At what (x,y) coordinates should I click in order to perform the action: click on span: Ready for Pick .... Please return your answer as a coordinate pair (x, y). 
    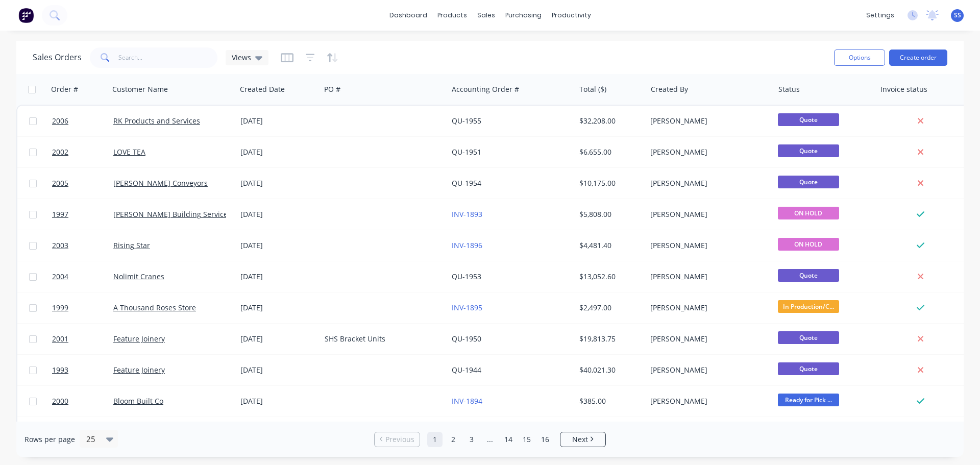
    Looking at the image, I should click on (809, 400).